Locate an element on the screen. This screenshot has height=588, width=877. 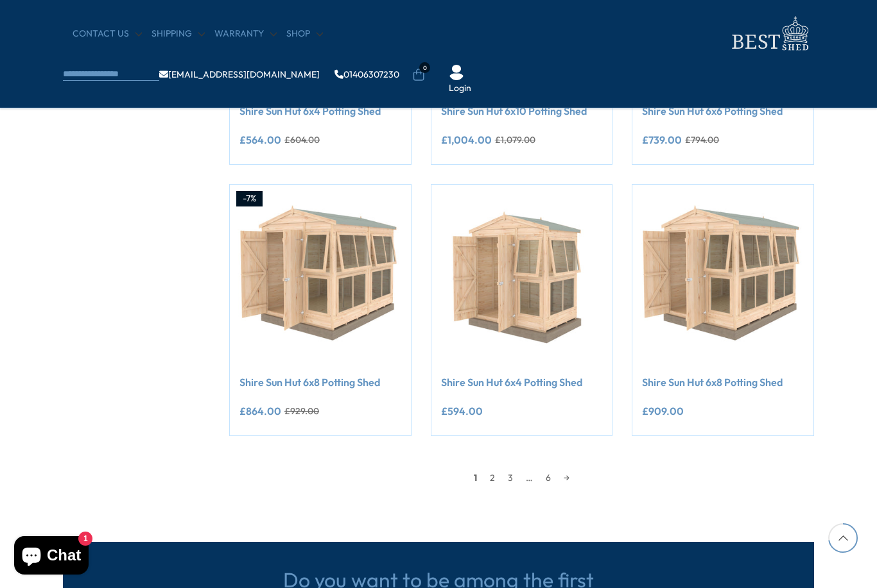
a: Shipping is located at coordinates (178, 34).